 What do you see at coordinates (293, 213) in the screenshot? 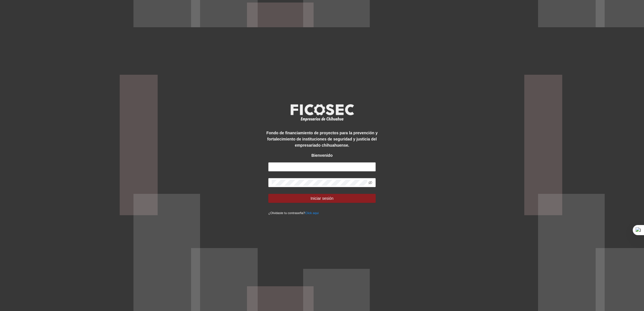
I see `small: ¿Olvidaste tu contraseña?` at bounding box center [293, 213].